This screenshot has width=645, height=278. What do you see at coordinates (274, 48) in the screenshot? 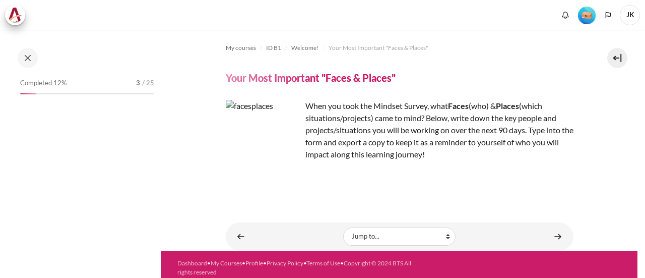
I see `span: ID B1` at bounding box center [274, 48].